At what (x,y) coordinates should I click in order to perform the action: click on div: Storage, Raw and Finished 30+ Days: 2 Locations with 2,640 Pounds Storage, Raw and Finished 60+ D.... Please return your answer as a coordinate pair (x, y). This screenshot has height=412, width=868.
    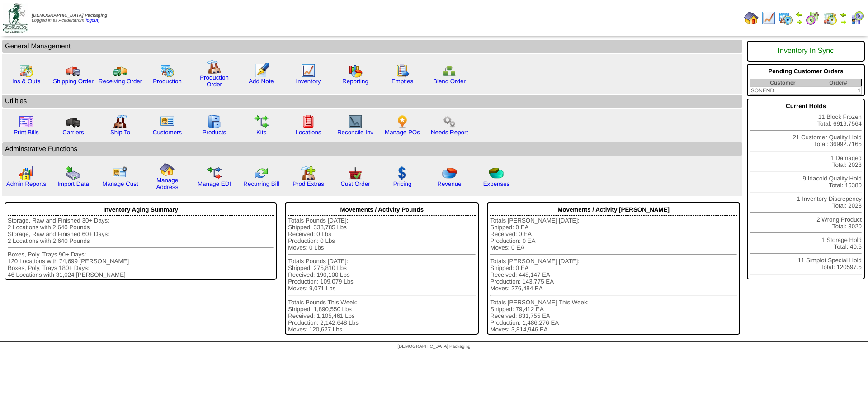
    Looking at the image, I should click on (140, 247).